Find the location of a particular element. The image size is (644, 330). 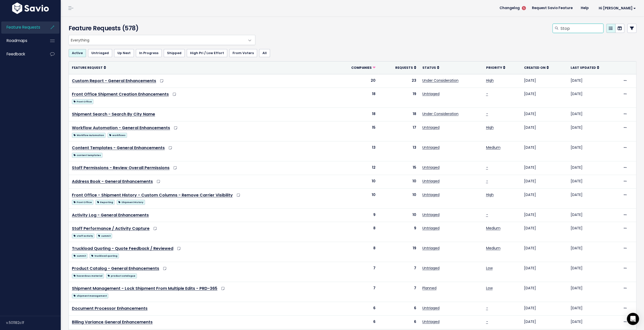

div: v.501182c1f is located at coordinates (33, 323).